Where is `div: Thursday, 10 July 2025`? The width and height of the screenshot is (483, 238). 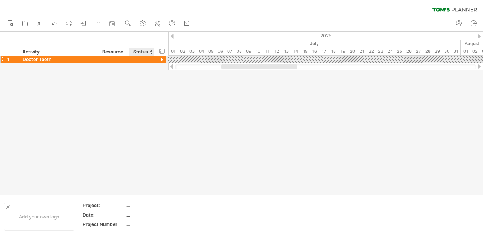 div: Thursday, 10 July 2025 is located at coordinates (258, 51).